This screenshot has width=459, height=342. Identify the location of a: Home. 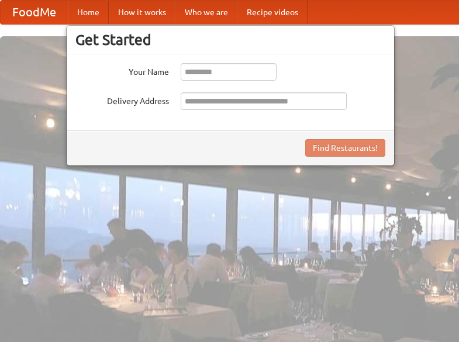
(88, 12).